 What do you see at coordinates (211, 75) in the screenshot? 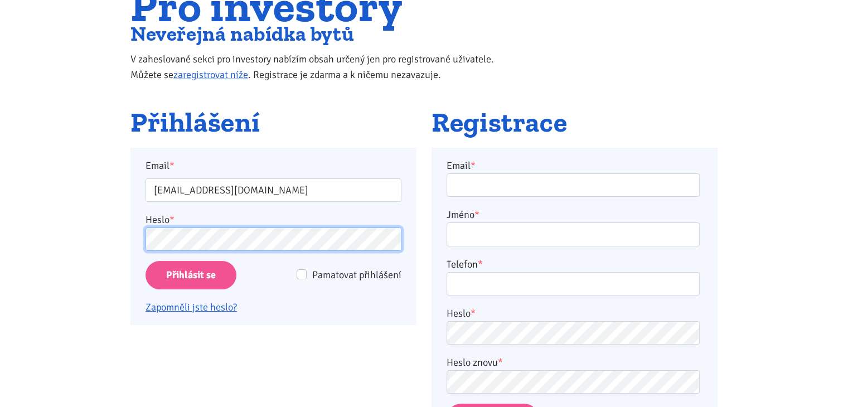
I see `a: zaregistrovat níže` at bounding box center [211, 75].